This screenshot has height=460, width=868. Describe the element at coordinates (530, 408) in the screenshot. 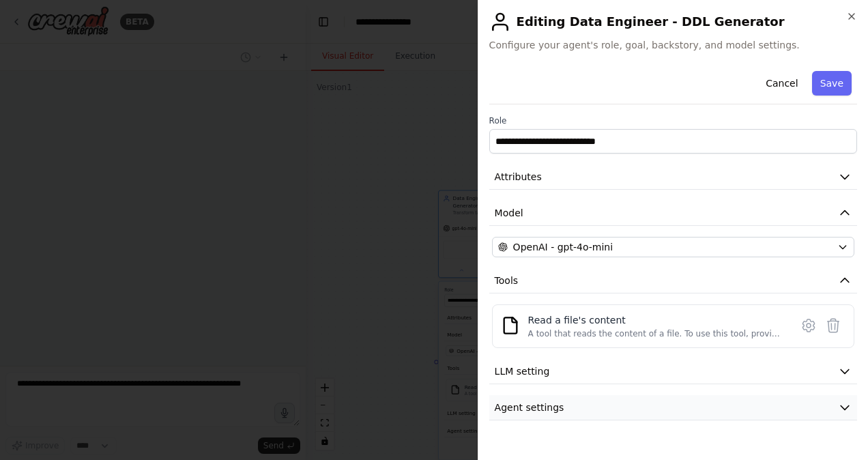

I see `span: Agent settings` at that location.